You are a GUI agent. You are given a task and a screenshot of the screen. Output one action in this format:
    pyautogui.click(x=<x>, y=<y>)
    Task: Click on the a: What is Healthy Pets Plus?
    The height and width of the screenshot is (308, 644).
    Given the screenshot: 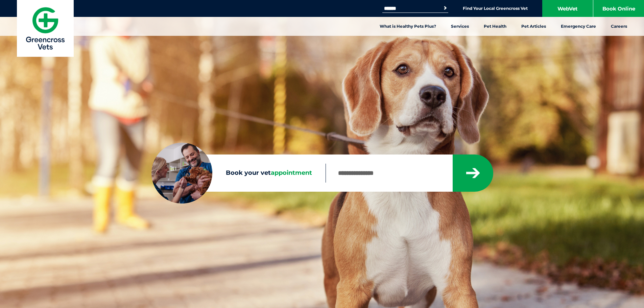 What is the action you would take?
    pyautogui.click(x=408, y=26)
    